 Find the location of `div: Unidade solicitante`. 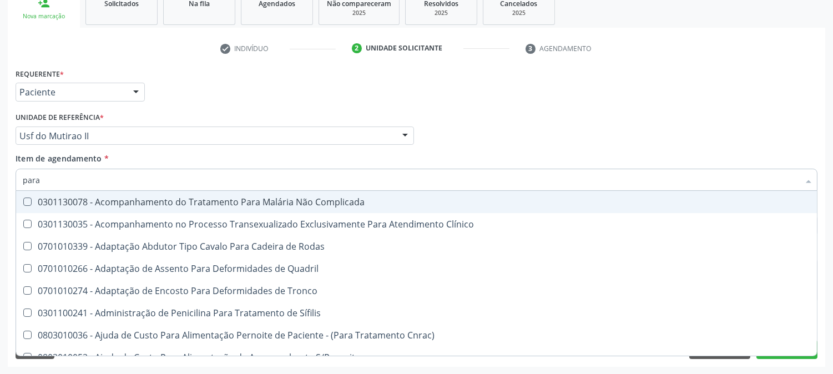

div: Unidade solicitante is located at coordinates (404, 48).